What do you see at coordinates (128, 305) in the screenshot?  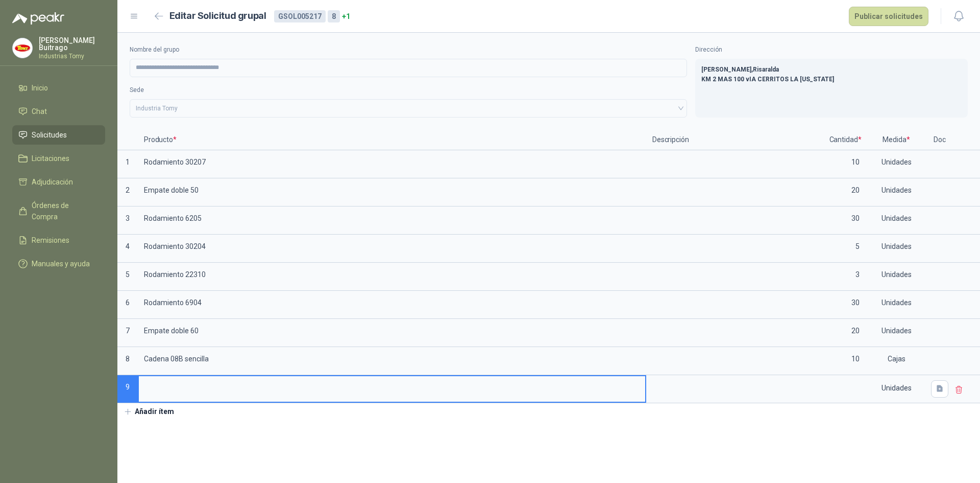 I see `p: 6` at bounding box center [128, 305].